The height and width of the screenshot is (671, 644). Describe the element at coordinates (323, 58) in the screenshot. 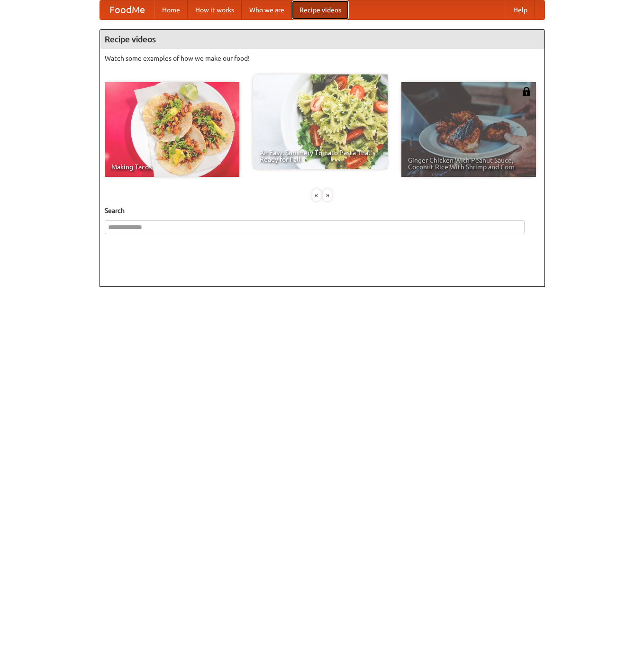

I see `p: Watch some examples of how we make our food!` at that location.